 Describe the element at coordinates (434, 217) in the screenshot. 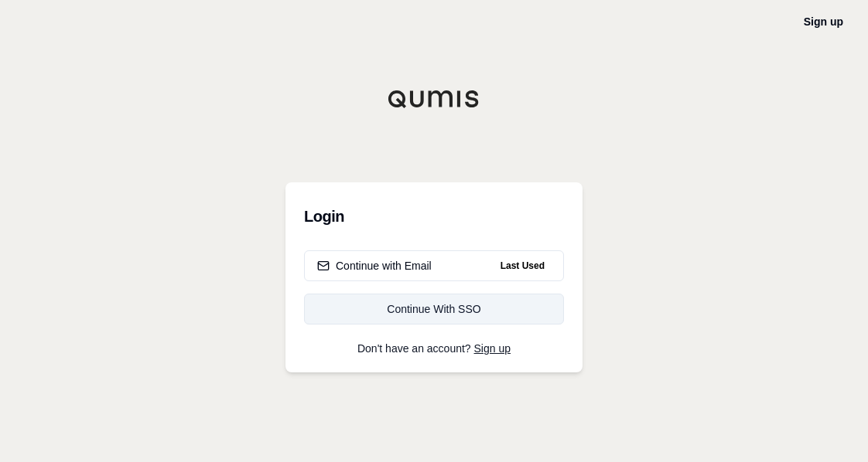

I see `h3: Login` at that location.